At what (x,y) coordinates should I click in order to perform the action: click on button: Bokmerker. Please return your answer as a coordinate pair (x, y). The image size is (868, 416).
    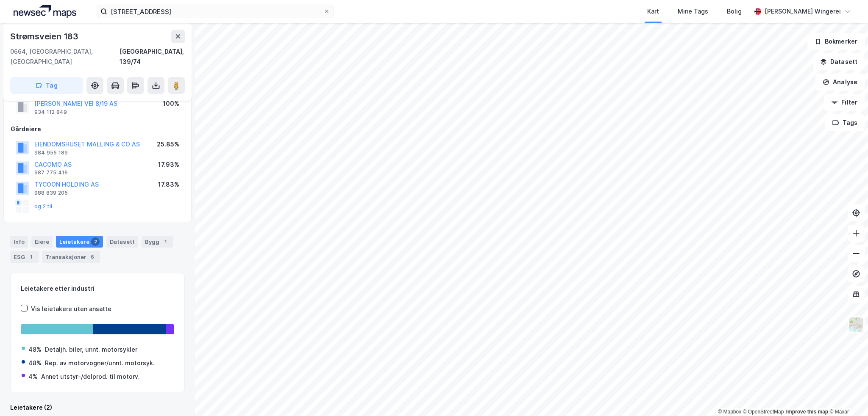
    Looking at the image, I should click on (836, 41).